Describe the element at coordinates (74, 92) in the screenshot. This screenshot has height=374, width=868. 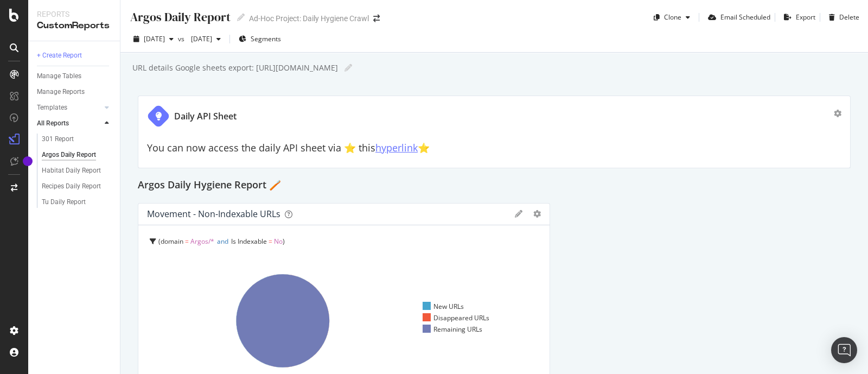
I see `a: Manage Reports` at that location.